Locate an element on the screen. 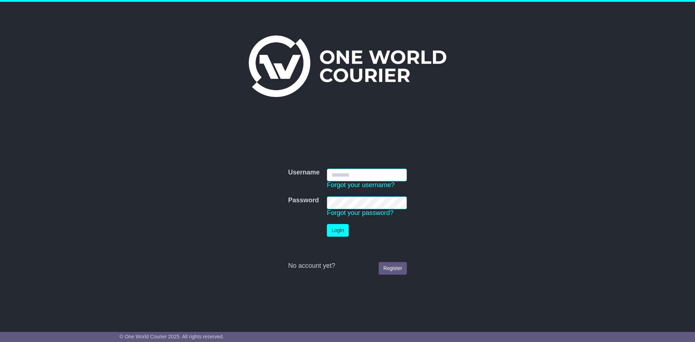 Image resolution: width=695 pixels, height=342 pixels. button: Login is located at coordinates (338, 230).